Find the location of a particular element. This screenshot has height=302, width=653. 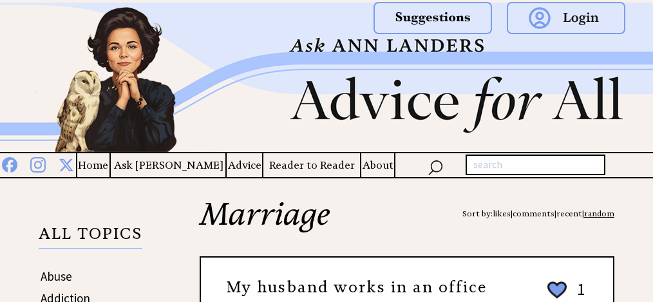

a: likes is located at coordinates (501, 213).